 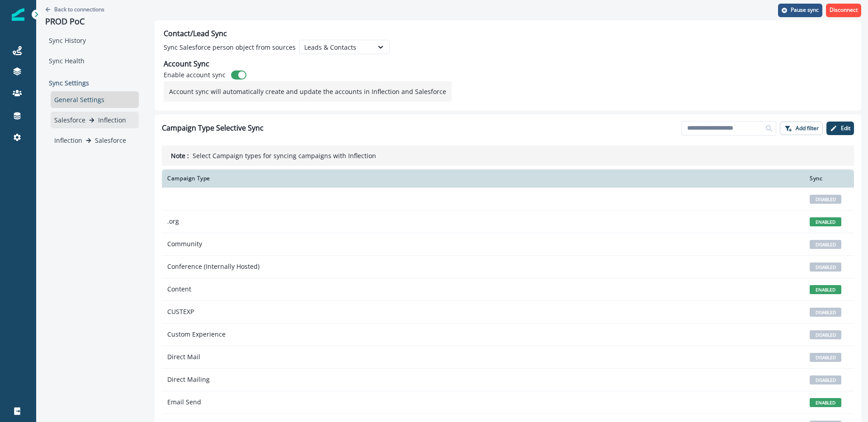 What do you see at coordinates (91, 61) in the screenshot?
I see `div: Sync Health` at bounding box center [91, 61].